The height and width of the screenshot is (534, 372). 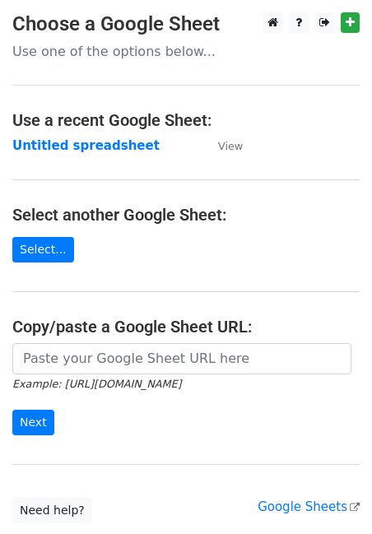 I want to click on a: Untitled spreadsheet, so click(x=86, y=146).